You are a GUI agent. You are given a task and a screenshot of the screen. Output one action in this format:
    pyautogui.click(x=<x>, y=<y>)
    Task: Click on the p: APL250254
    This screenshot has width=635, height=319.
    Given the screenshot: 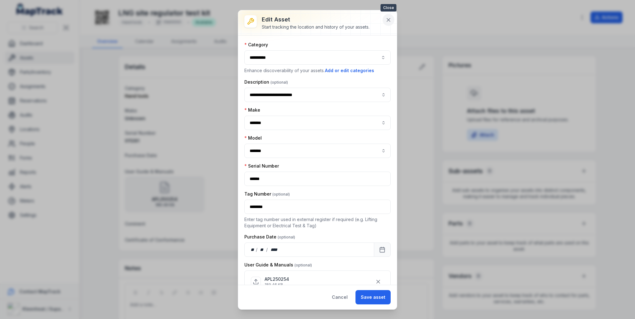 What is the action you would take?
    pyautogui.click(x=277, y=279)
    